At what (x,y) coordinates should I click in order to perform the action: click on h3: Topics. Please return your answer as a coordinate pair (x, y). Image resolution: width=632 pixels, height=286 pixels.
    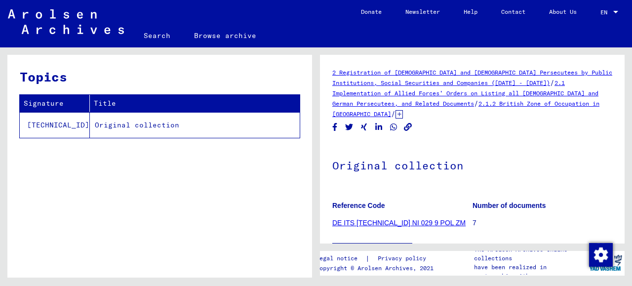
    Looking at the image, I should click on (160, 77).